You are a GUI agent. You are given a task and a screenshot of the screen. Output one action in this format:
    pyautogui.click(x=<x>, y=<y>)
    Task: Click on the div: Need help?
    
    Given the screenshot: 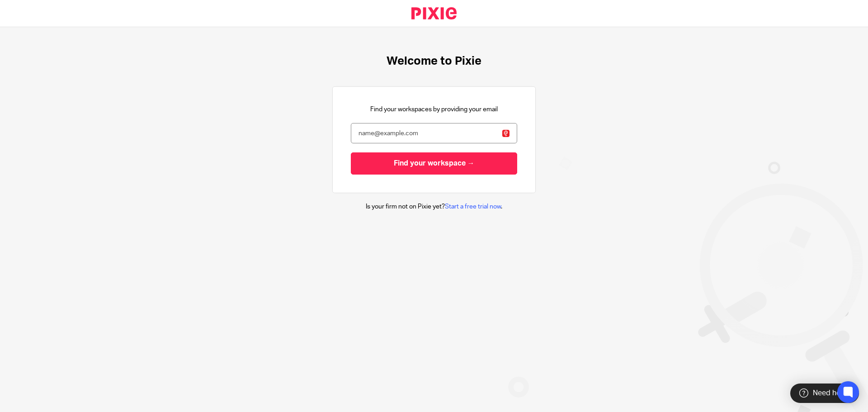 What is the action you would take?
    pyautogui.click(x=825, y=394)
    